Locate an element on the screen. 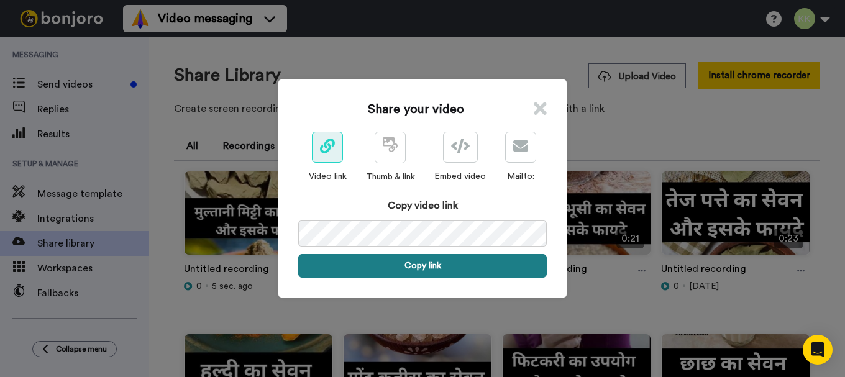 The height and width of the screenshot is (377, 845). div: Open Intercom Messenger is located at coordinates (818, 350).